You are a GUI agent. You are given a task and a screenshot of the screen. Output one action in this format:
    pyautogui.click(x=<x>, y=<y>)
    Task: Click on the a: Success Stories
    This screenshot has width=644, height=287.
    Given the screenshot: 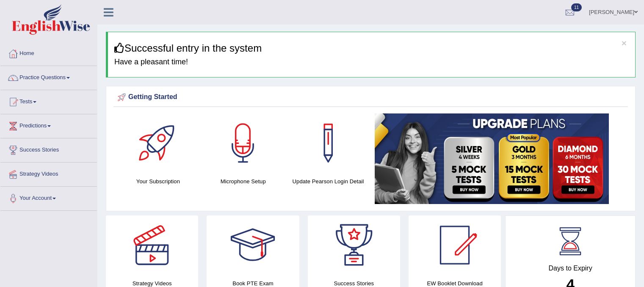 What is the action you would take?
    pyautogui.click(x=49, y=149)
    